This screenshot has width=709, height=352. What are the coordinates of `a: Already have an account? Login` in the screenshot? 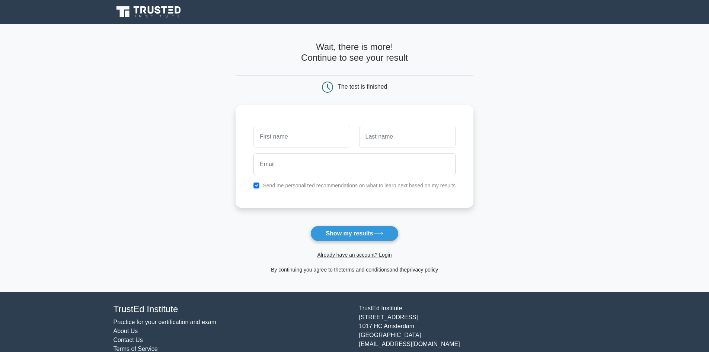 It's located at (355, 255).